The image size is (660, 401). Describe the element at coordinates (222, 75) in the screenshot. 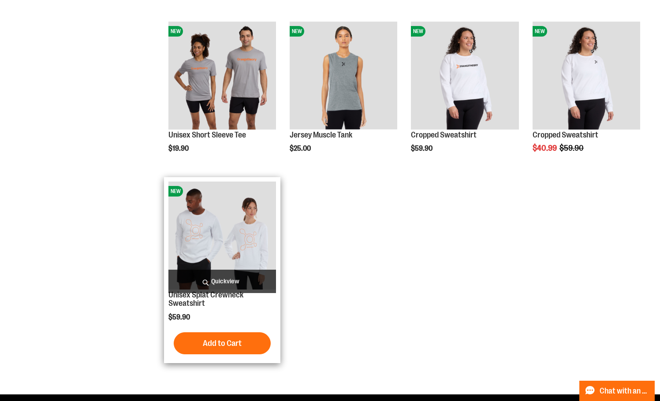

I see `img: Unisex Short Sleeve Tee` at that location.